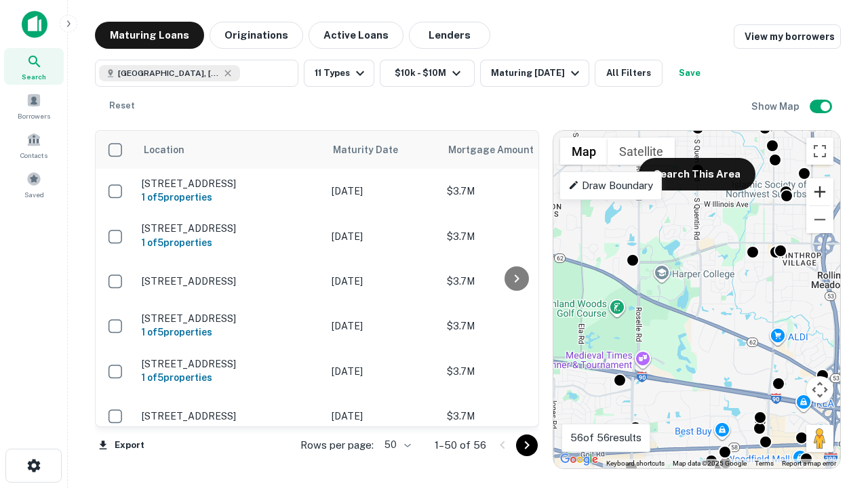 This screenshot has width=868, height=488. What do you see at coordinates (427, 73) in the screenshot?
I see `button: $10k - $10M` at bounding box center [427, 73].